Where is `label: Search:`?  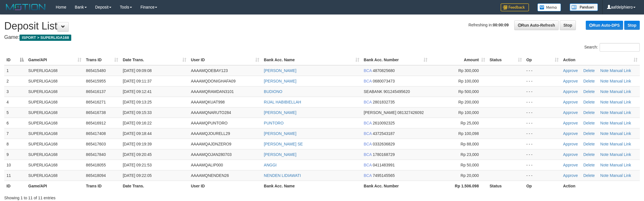
label: Search: is located at coordinates (612, 48).